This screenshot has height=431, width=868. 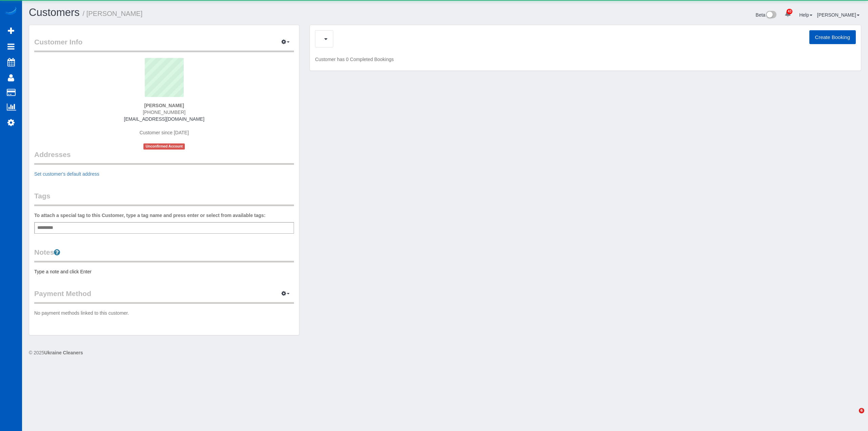 What do you see at coordinates (862, 411) in the screenshot?
I see `span: 6` at bounding box center [862, 411].